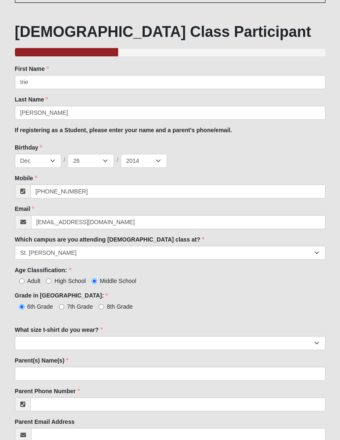 Image resolution: width=340 pixels, height=440 pixels. What do you see at coordinates (61, 307) in the screenshot?
I see `input: 7th Grade` at bounding box center [61, 307].